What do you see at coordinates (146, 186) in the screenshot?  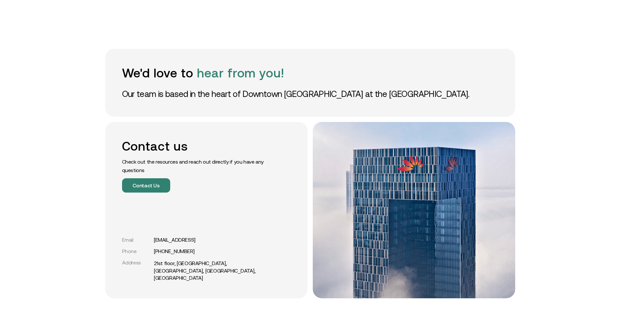 I see `button: Contact Us` at bounding box center [146, 186].